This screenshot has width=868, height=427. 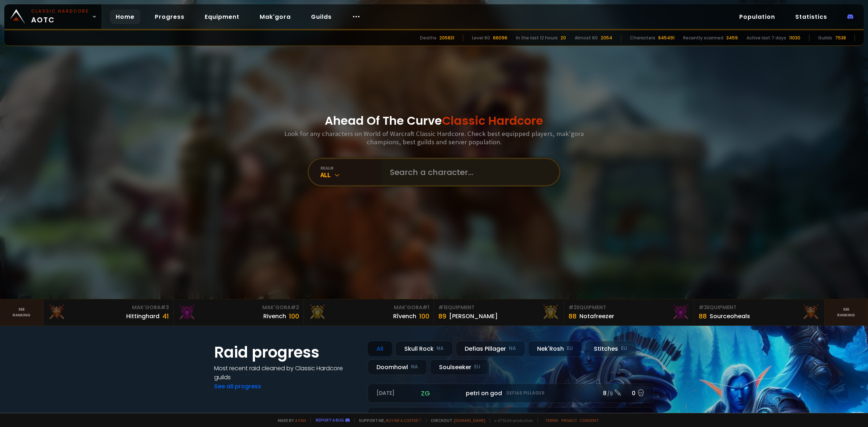 I want to click on span: v. d752d5 - production, so click(x=511, y=420).